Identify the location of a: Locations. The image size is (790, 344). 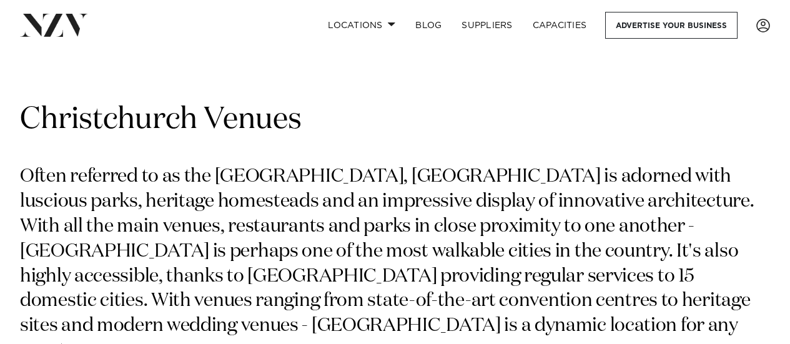
(362, 25).